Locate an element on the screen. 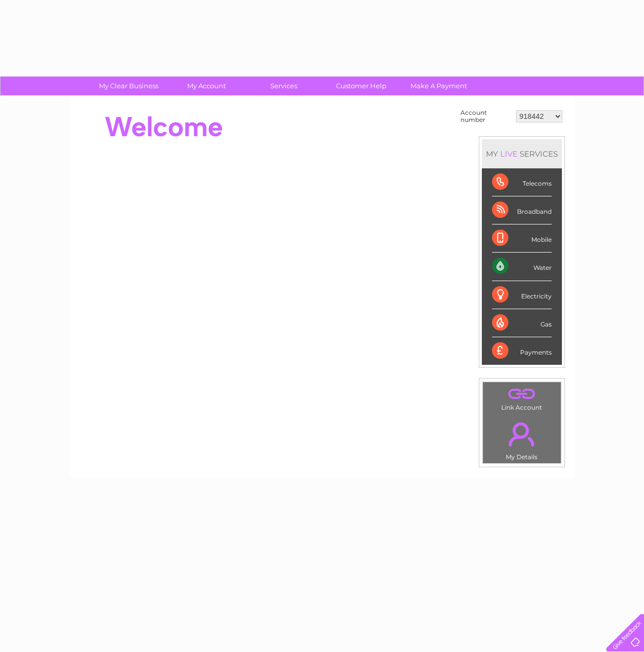 The width and height of the screenshot is (644, 652). a: My Account is located at coordinates (206, 85).